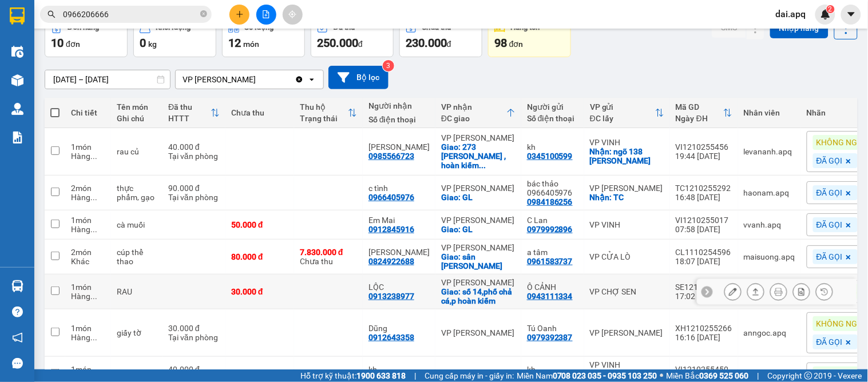 This screenshot has width=868, height=382. Describe the element at coordinates (260, 225) in the screenshot. I see `div: 50.000 đ` at that location.